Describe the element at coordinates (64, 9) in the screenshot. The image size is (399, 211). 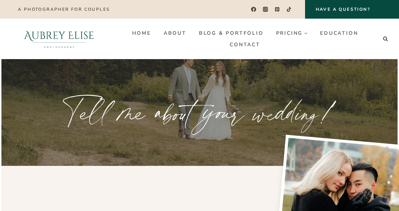
I see `p: A photographer for couples` at that location.